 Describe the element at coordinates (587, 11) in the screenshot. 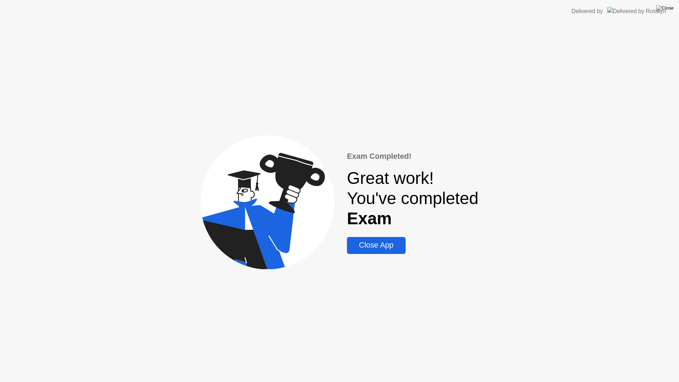

I see `div: Delivered by` at that location.